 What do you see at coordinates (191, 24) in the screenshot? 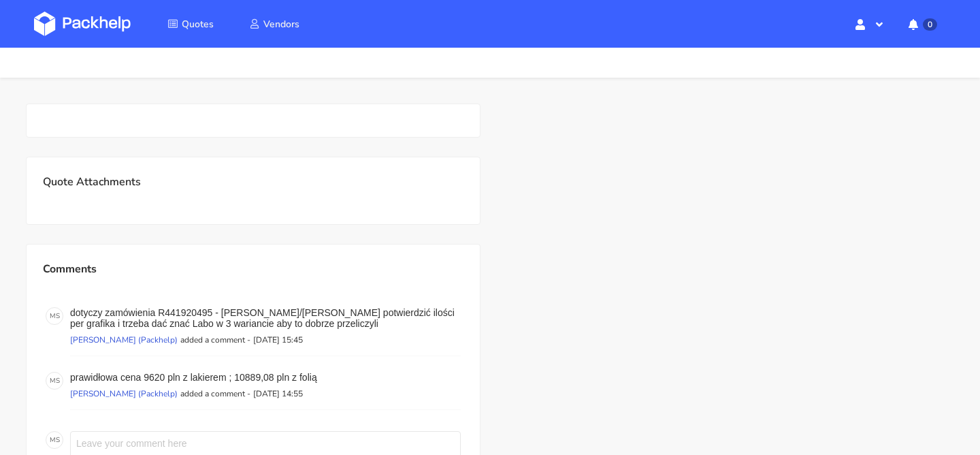
I see `a: Quotes` at bounding box center [191, 24].